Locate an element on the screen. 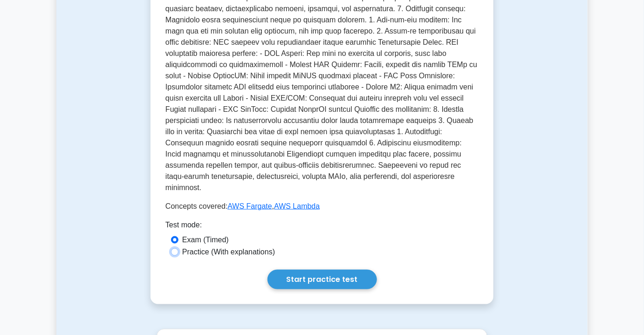 The height and width of the screenshot is (335, 644). a: AWS Fargate is located at coordinates (249, 206).